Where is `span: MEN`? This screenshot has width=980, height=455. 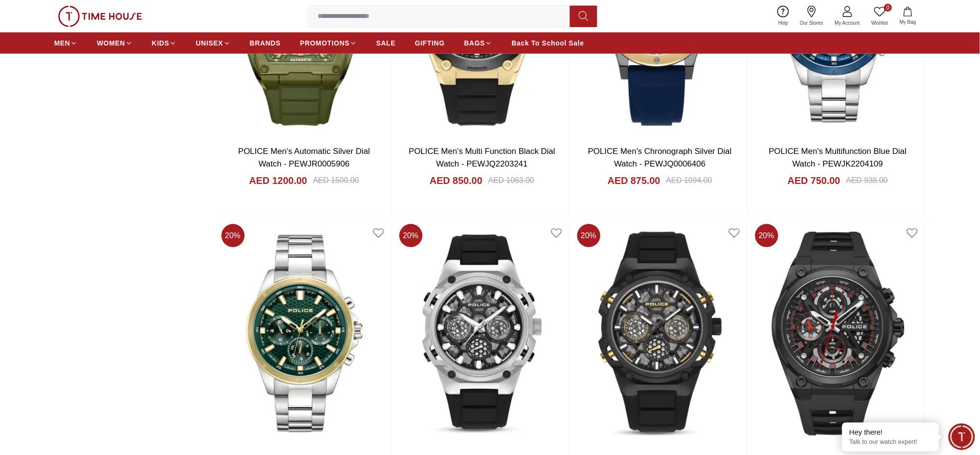 span: MEN is located at coordinates (62, 43).